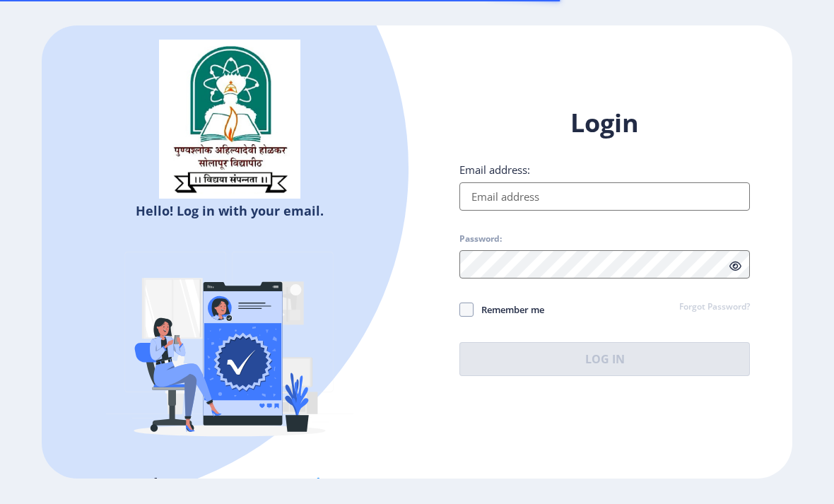  Describe the element at coordinates (604, 196) in the screenshot. I see `input: Email address` at that location.